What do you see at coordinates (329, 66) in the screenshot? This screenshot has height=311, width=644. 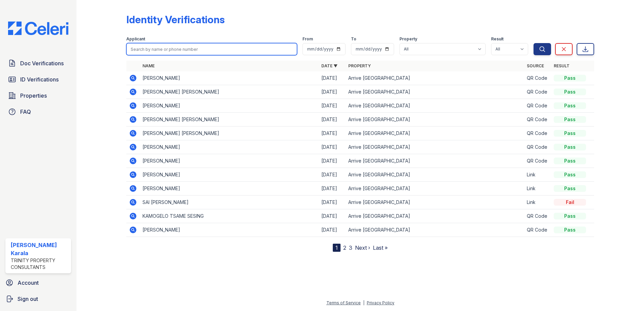 I see `a: Date ▼` at bounding box center [329, 66].